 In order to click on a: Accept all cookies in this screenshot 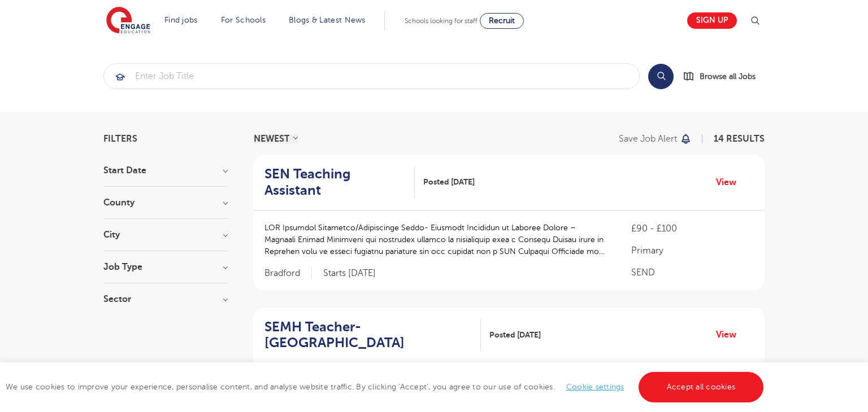, I will do `click(701, 387)`.